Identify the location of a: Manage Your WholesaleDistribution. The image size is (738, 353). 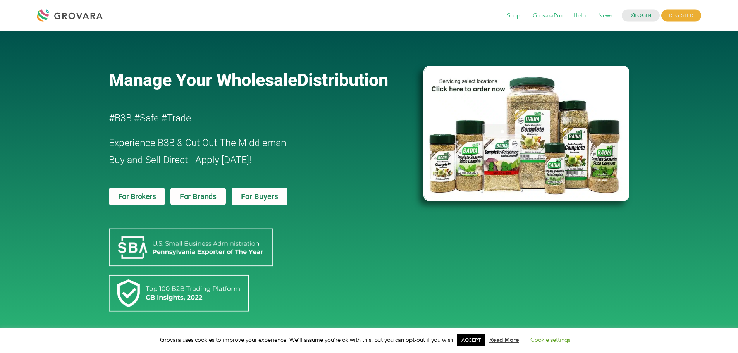
(260, 80).